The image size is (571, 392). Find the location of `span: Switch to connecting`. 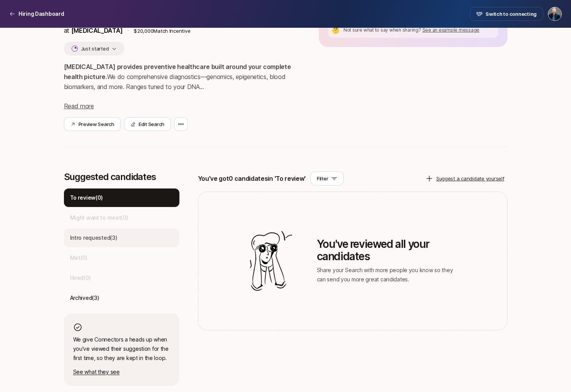

span: Switch to connecting is located at coordinates (511, 13).